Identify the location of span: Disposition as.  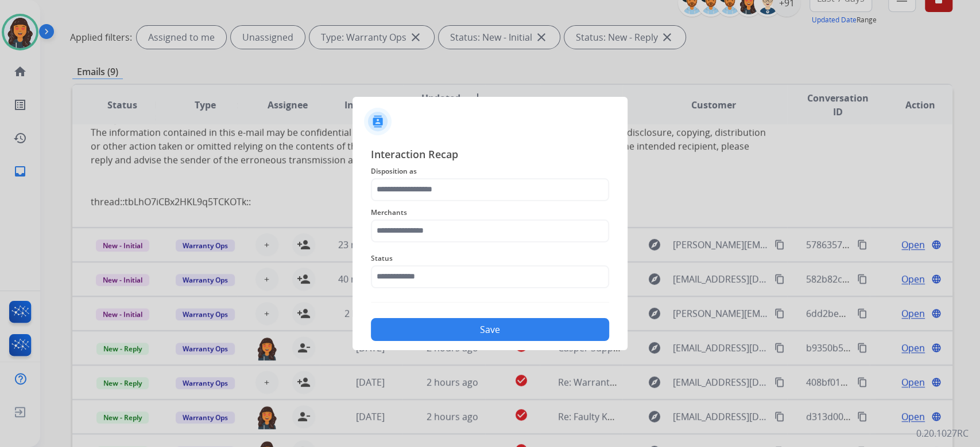
(489, 172).